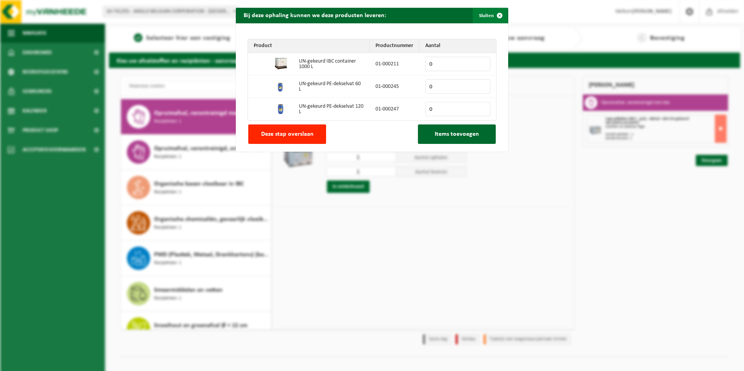 Image resolution: width=744 pixels, height=371 pixels. Describe the element at coordinates (331, 64) in the screenshot. I see `td: UN-gekeurd IBC container 1000 L` at that location.